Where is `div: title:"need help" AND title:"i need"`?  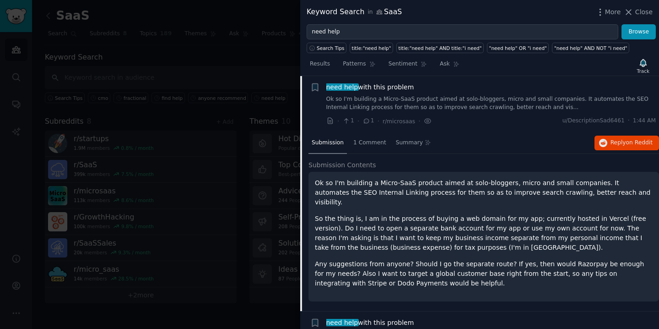
div: title:"need help" AND title:"i need" is located at coordinates (441, 48).